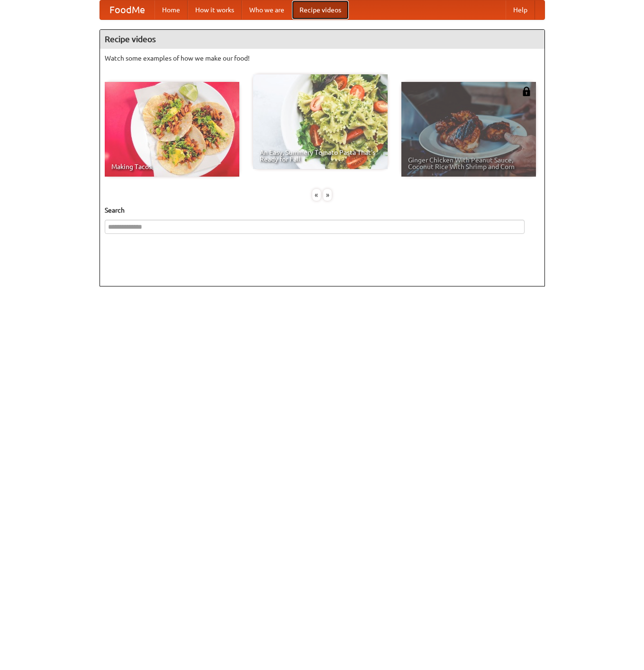  What do you see at coordinates (127, 10) in the screenshot?
I see `a: FoodMe` at bounding box center [127, 10].